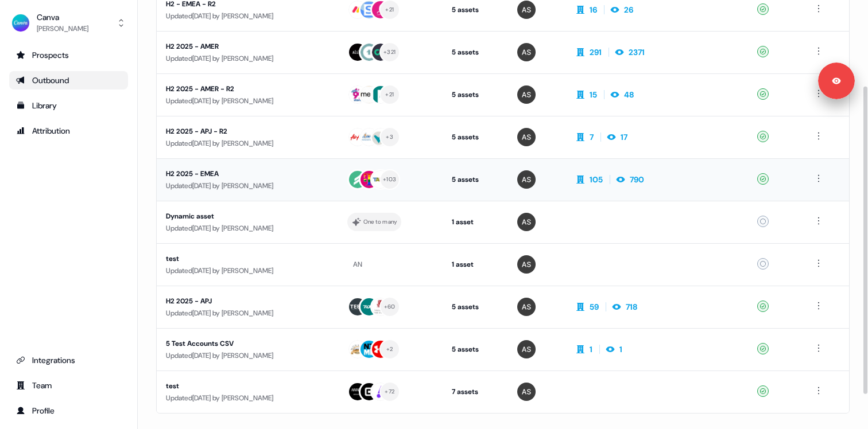  What do you see at coordinates (68, 131) in the screenshot?
I see `div: Attribution` at bounding box center [68, 131].